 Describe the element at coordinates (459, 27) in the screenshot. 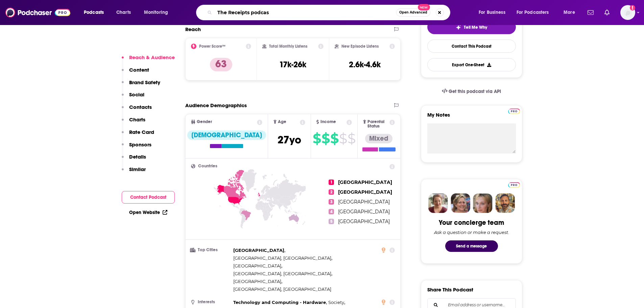

I see `img: tell me why sparkle` at that location.